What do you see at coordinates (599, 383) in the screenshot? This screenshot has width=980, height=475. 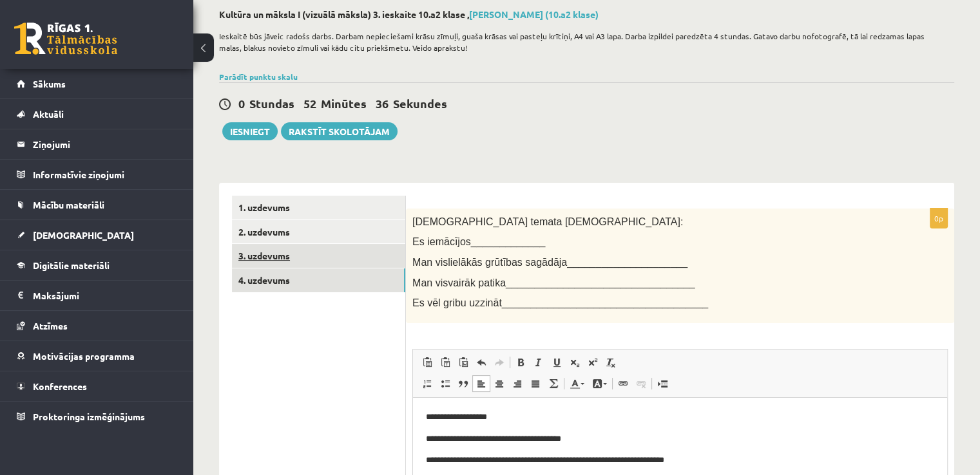 I see `a: Цвет фона` at bounding box center [599, 383].